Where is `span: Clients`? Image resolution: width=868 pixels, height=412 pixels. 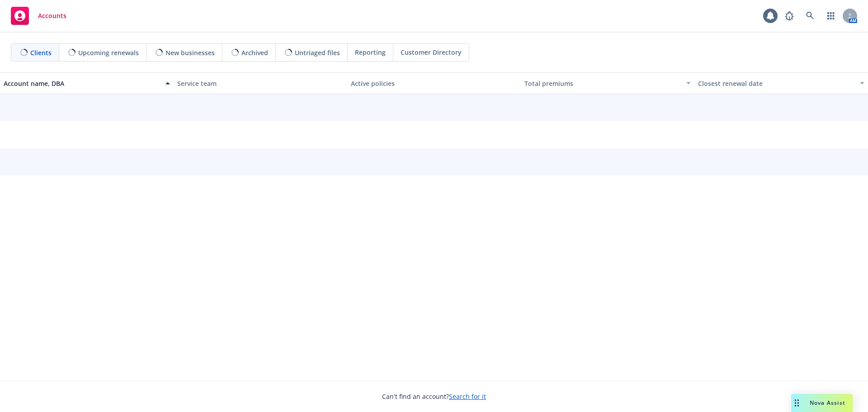
span: Clients is located at coordinates (41, 53).